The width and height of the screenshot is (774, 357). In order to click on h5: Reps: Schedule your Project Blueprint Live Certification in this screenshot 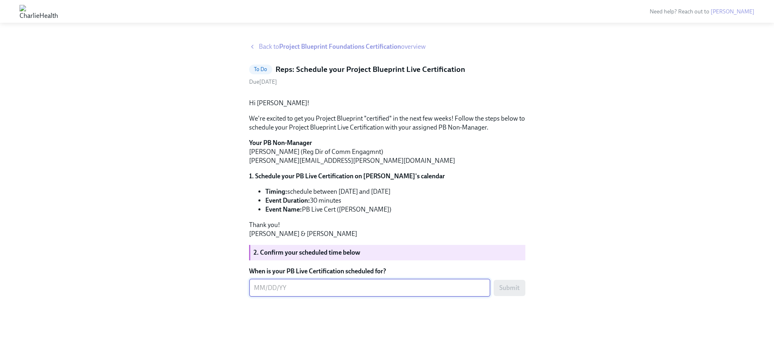, I will do `click(370, 69)`.